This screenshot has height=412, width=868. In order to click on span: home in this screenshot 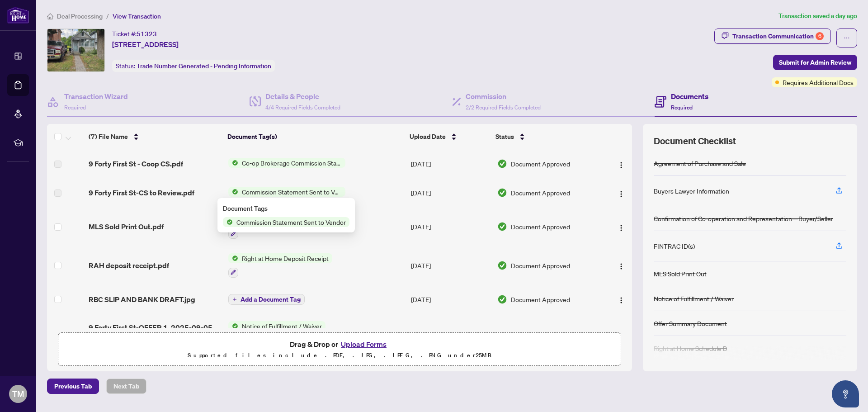, I will do `click(50, 16)`.